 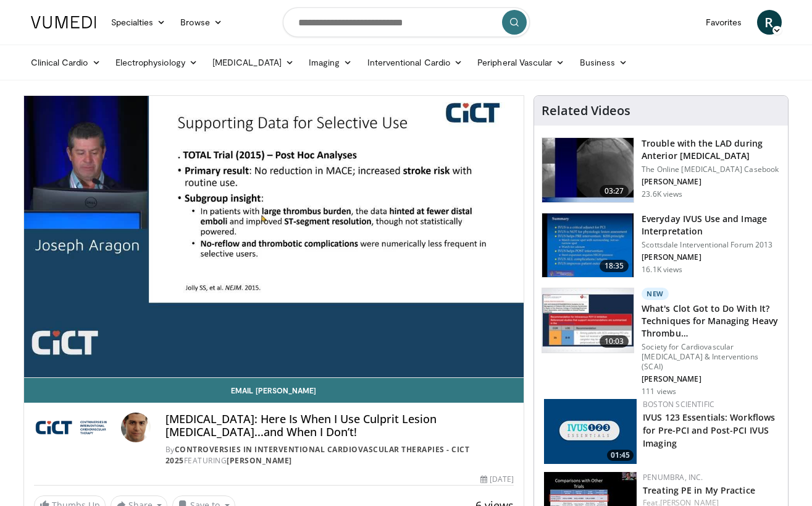 I want to click on img: dTBemQywLidgNXR34xMDoxOjA4MTsiGN.150x105_q85_crop-smart_upscale.jpg, so click(x=588, y=245).